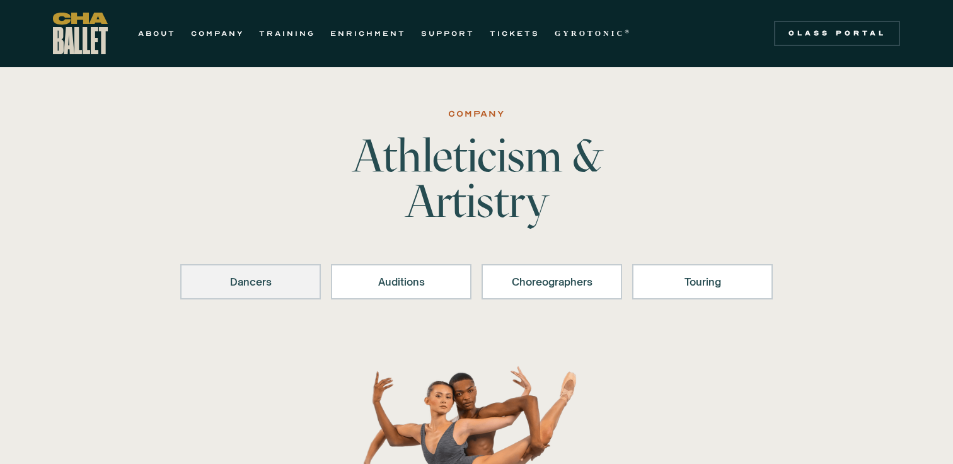 The image size is (953, 464). I want to click on a: ABOUT, so click(157, 33).